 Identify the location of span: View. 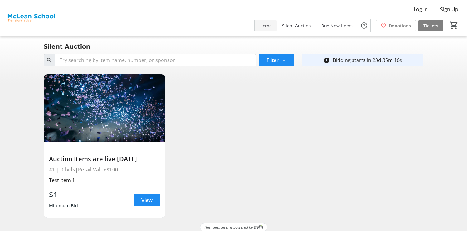
(147, 200).